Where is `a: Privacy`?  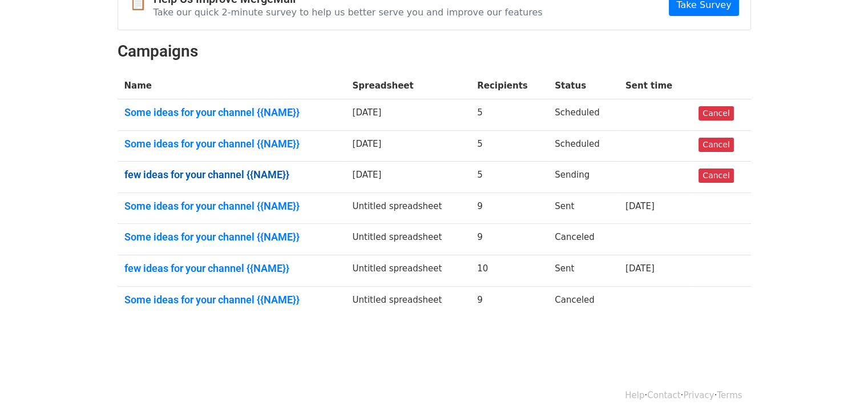
a: Privacy is located at coordinates (698, 395).